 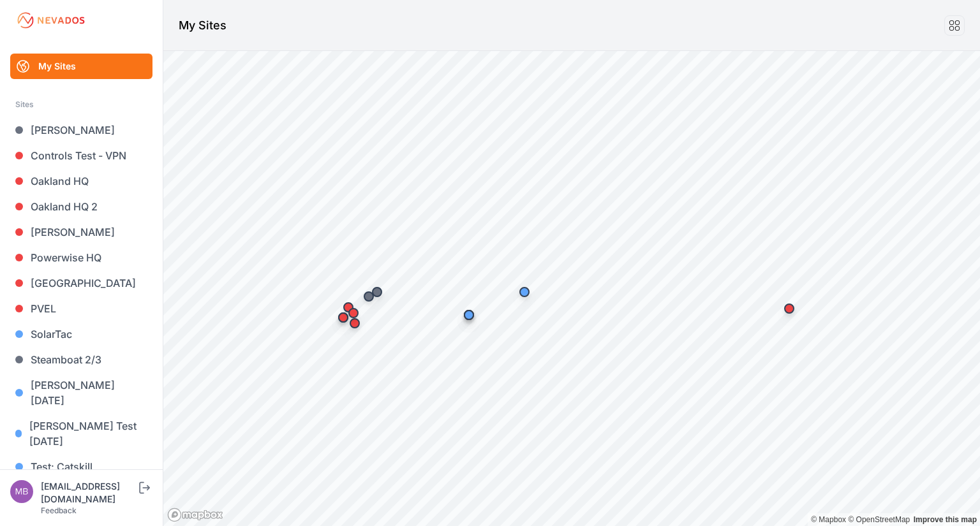 I want to click on a: SolarTac, so click(x=81, y=334).